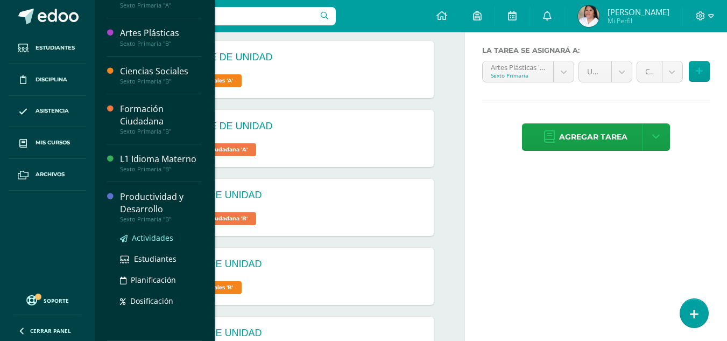  Describe the element at coordinates (593, 137) in the screenshot. I see `span: Agregar tarea` at that location.